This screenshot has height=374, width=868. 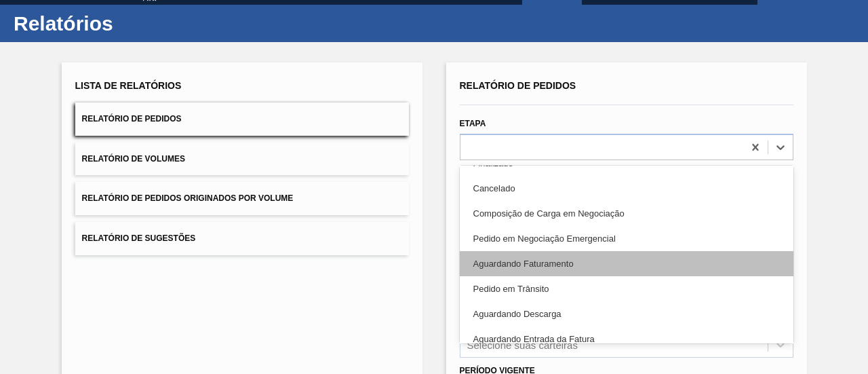 I want to click on div: Selecione suas carteiras, so click(x=523, y=344).